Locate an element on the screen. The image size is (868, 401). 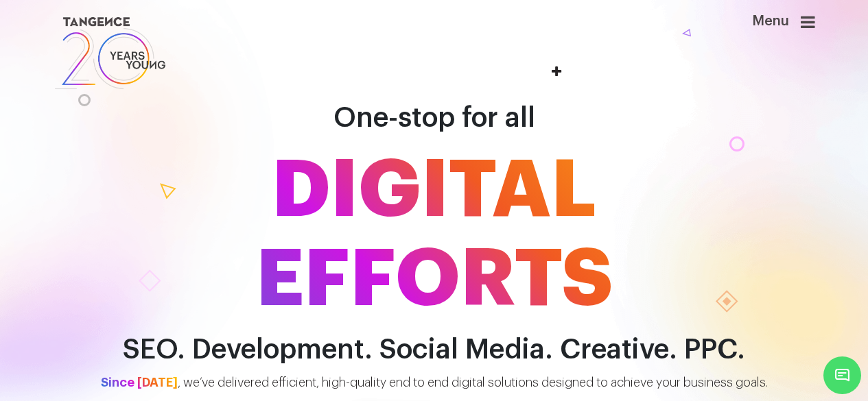
span: Chat Widget is located at coordinates (842, 375).